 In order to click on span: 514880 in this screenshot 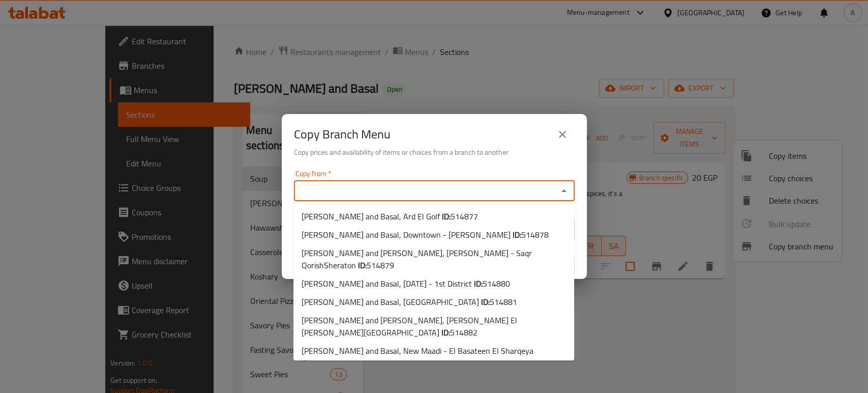, I will do `click(497, 283)`.